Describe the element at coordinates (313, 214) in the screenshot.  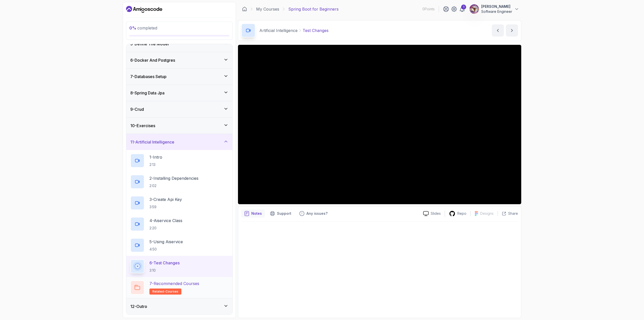
I see `button: Feedback button` at that location.